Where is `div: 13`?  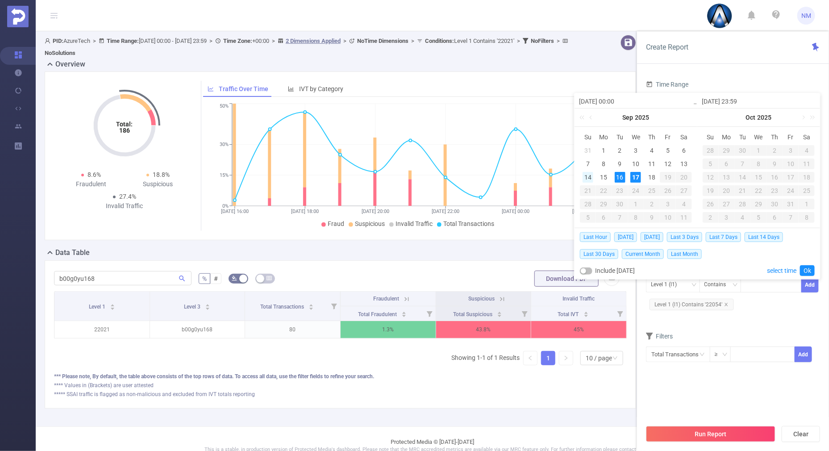
div: 13 is located at coordinates (684, 164).